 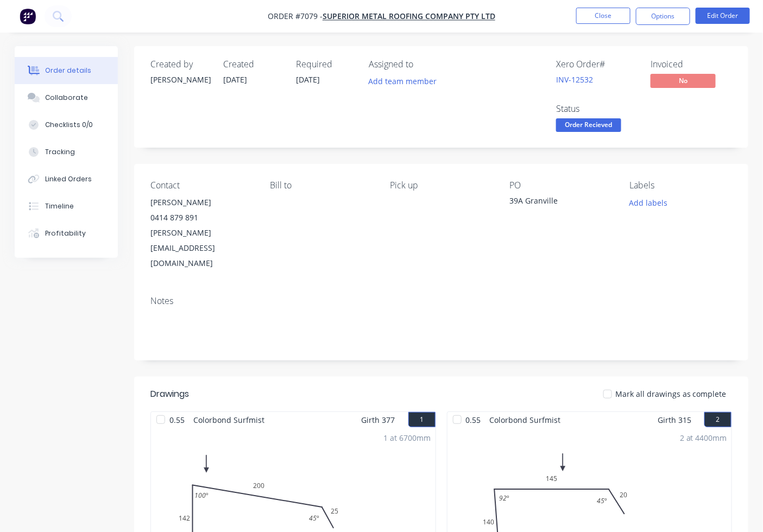 What do you see at coordinates (68, 179) in the screenshot?
I see `div: Linked Orders` at bounding box center [68, 179].